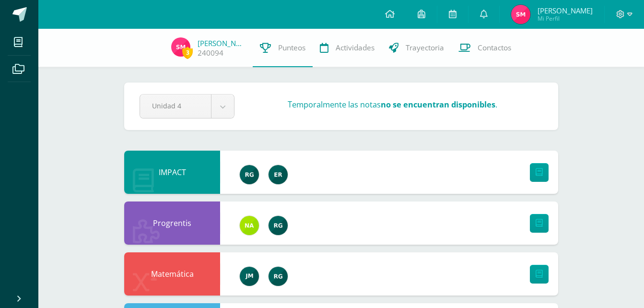 The width and height of the screenshot is (644, 308). Describe the element at coordinates (438, 104) in the screenshot. I see `strong: no se encuentran disponibles` at that location.